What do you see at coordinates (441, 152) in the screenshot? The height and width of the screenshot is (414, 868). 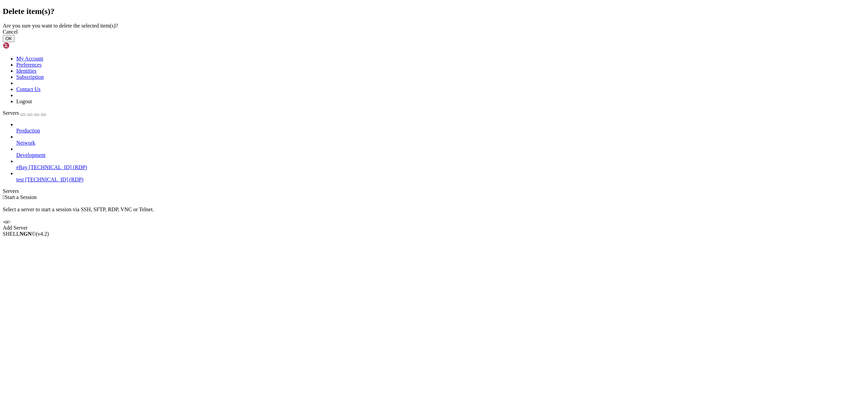 I see `li: Development` at bounding box center [441, 152].